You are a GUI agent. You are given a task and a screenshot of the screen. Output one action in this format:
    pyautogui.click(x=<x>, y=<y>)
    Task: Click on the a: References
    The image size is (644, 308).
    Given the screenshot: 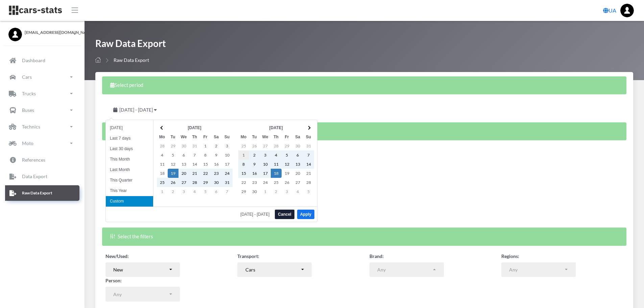 What is the action you would take?
    pyautogui.click(x=42, y=160)
    